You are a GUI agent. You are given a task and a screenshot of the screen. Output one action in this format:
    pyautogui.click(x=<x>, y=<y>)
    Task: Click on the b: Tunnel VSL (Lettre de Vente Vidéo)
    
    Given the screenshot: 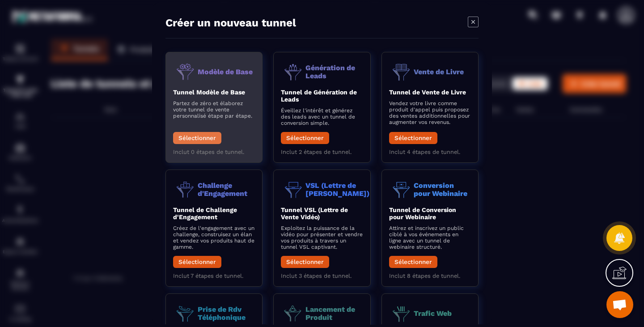 What is the action you would take?
    pyautogui.click(x=315, y=214)
    